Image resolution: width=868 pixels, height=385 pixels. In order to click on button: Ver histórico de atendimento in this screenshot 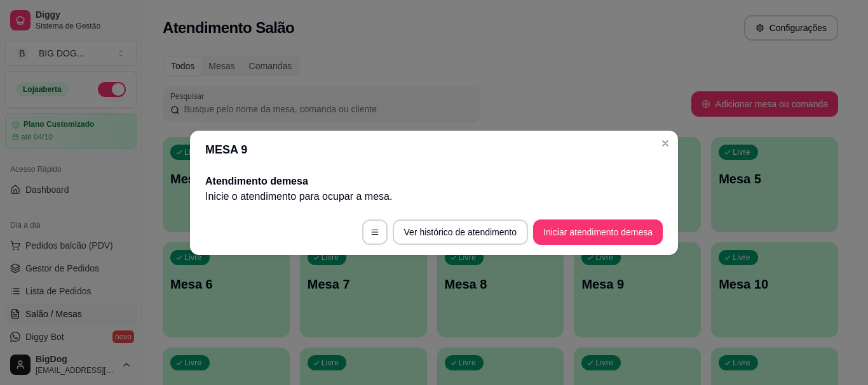, I will do `click(460, 232)`.